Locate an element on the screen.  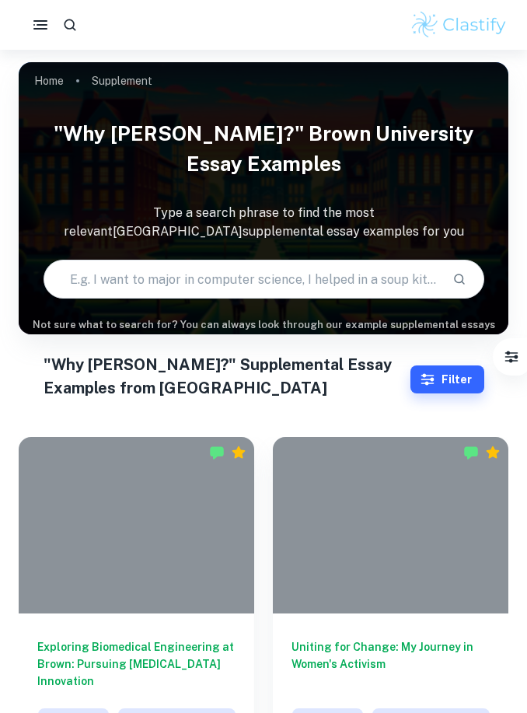
button: Search is located at coordinates (459, 279).